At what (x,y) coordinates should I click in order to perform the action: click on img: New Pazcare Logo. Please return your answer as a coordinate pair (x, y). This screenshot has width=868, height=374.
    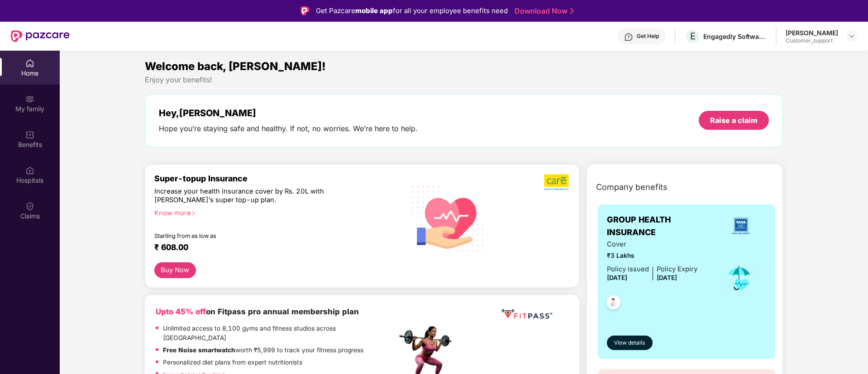
    Looking at the image, I should click on (40, 36).